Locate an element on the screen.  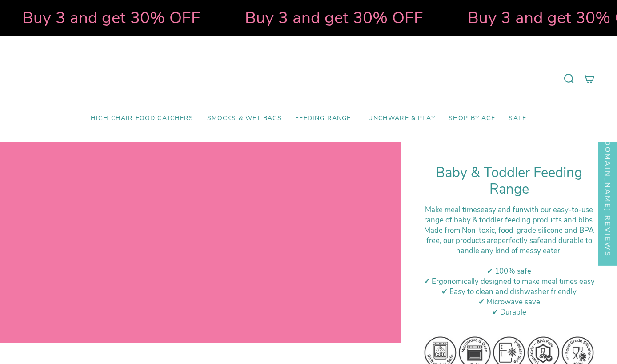
a: High Chair Food Catchers is located at coordinates (142, 118).